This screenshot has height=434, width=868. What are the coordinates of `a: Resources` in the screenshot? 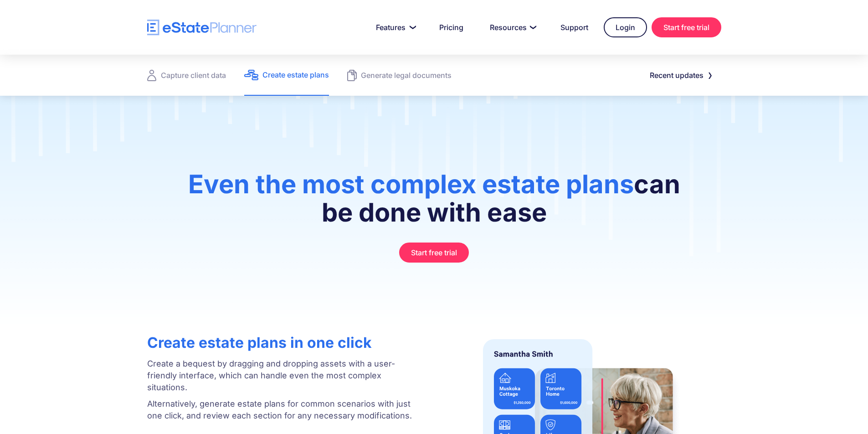 It's located at (512, 27).